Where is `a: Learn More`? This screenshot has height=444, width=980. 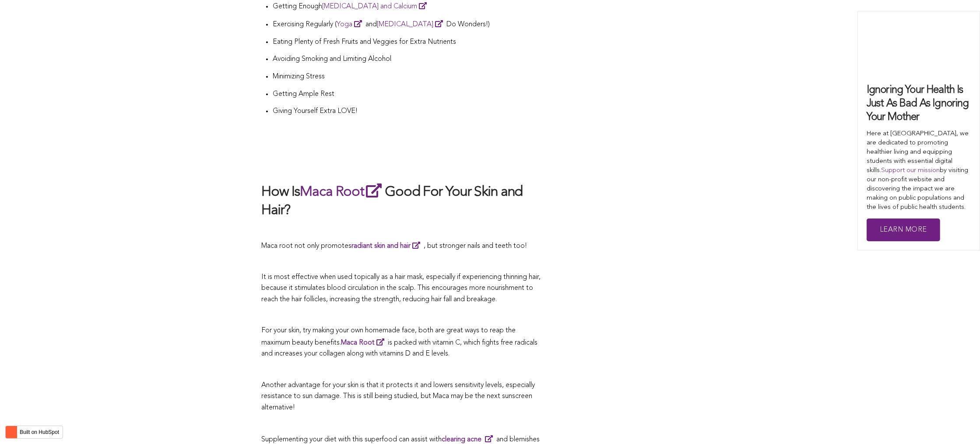 a: Learn More is located at coordinates (903, 230).